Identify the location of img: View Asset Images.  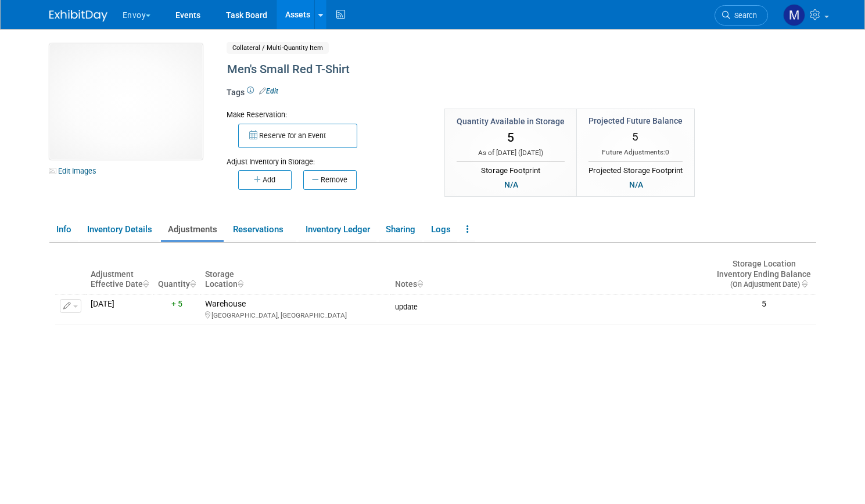
(126, 102).